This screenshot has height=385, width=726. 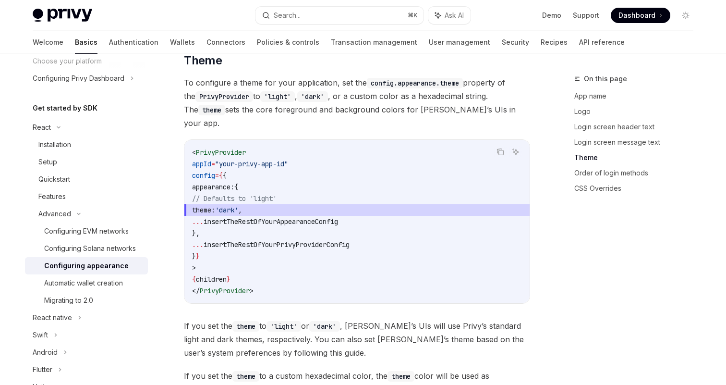 I want to click on button: Search...⌘K, so click(x=340, y=15).